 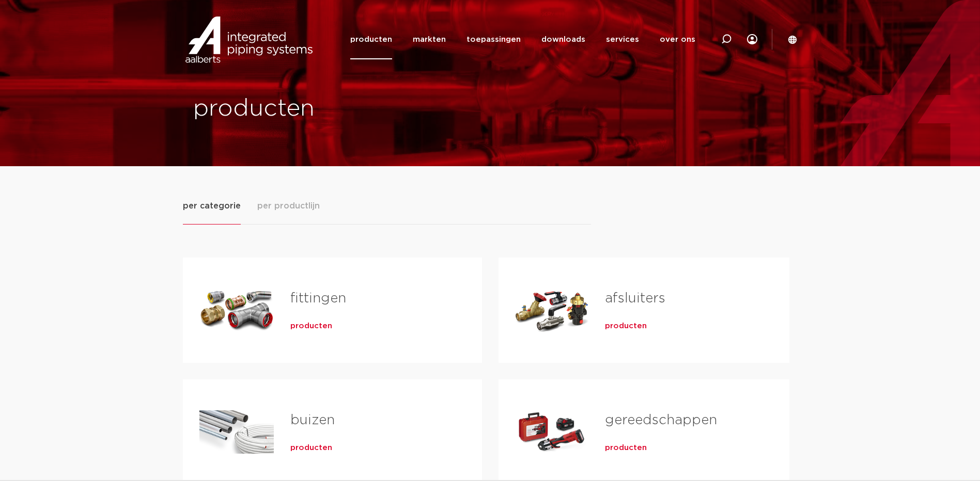 What do you see at coordinates (212, 206) in the screenshot?
I see `span: per categorie` at bounding box center [212, 206].